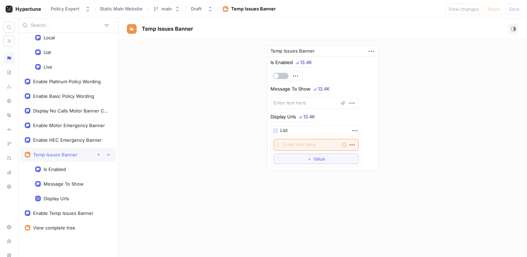 This screenshot has height=257, width=527. Describe the element at coordinates (71, 111) in the screenshot. I see `div: Display No Calls Motor Banner Content` at that location.